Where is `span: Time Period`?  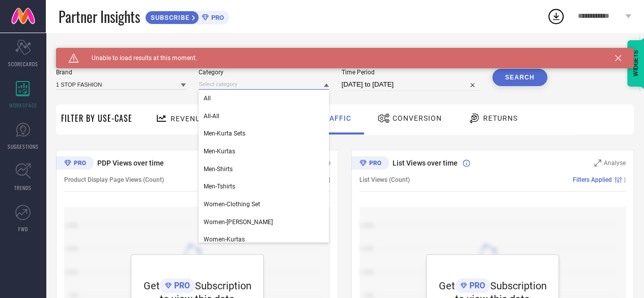 span: Time Period is located at coordinates (410, 73).